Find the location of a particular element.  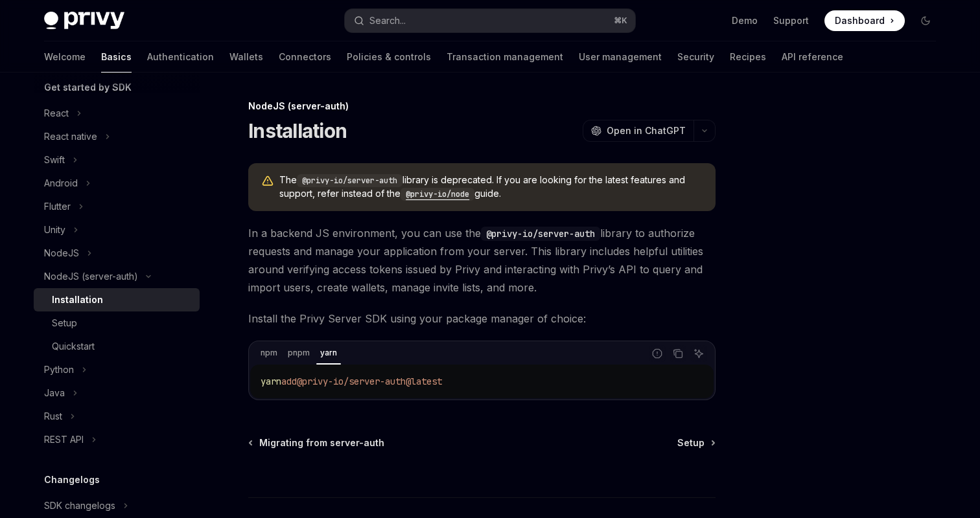

div: NodeJS is located at coordinates (61, 253).